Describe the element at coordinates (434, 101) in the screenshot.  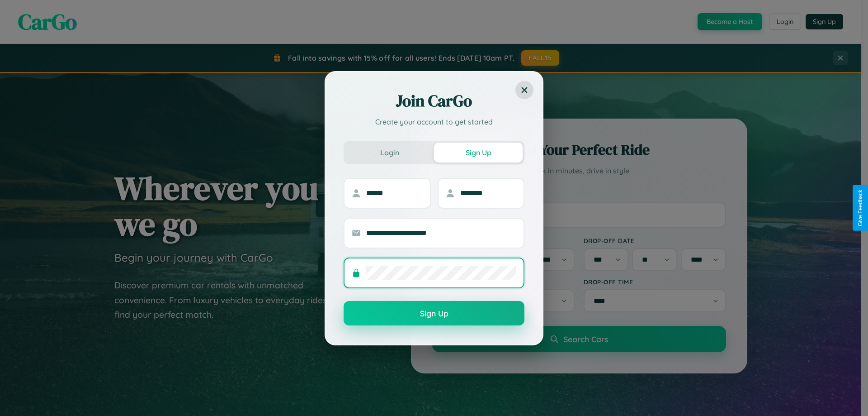
I see `h2: Join CarGo` at that location.